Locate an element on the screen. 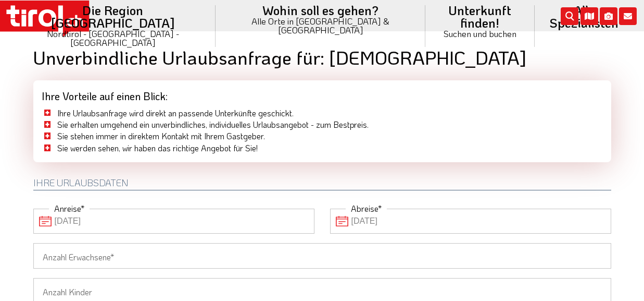 This screenshot has width=644, height=301. li: Sie erhalten umgehend ein unverbindliches, individuelles Urlaubsangebot - zum Bestpreis. is located at coordinates (323, 125).